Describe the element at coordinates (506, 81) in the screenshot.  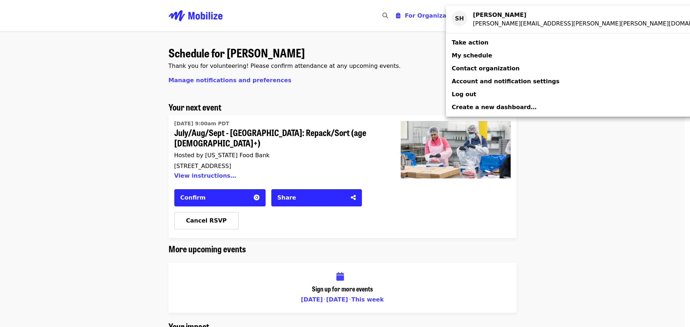
I see `span: Account and notification settings` at that location.